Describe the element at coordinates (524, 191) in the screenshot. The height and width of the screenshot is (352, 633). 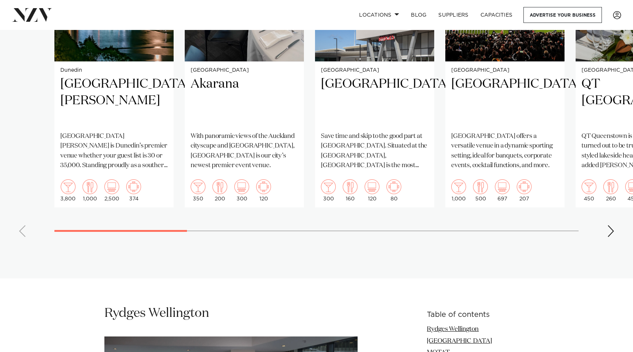
I see `div: 207` at that location.